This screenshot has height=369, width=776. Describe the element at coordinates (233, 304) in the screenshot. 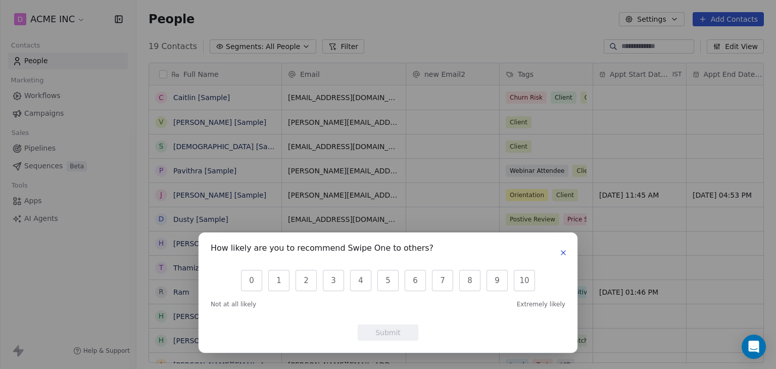

I see `span: Not at all likely` at that location.